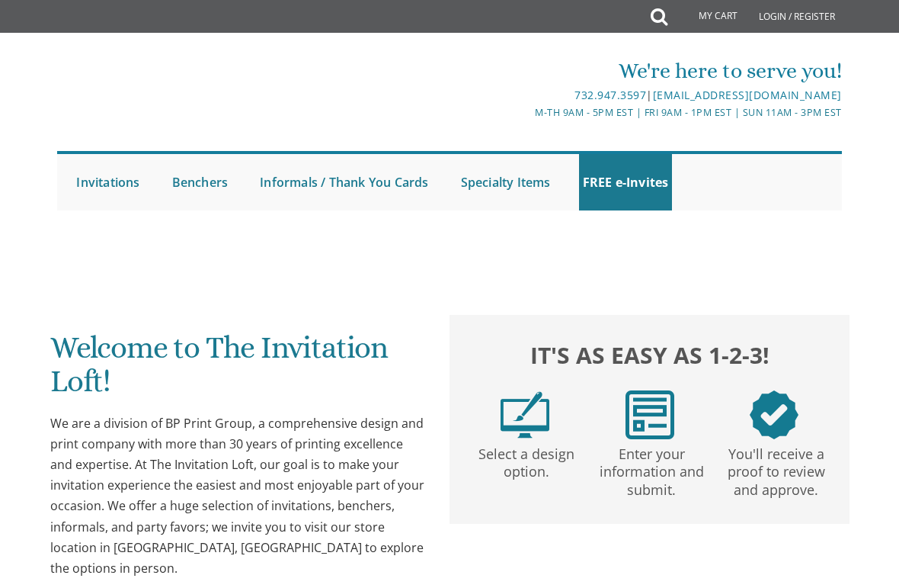 The image size is (899, 588). What do you see at coordinates (610, 94) in the screenshot?
I see `a: 732.947.3597` at bounding box center [610, 94].